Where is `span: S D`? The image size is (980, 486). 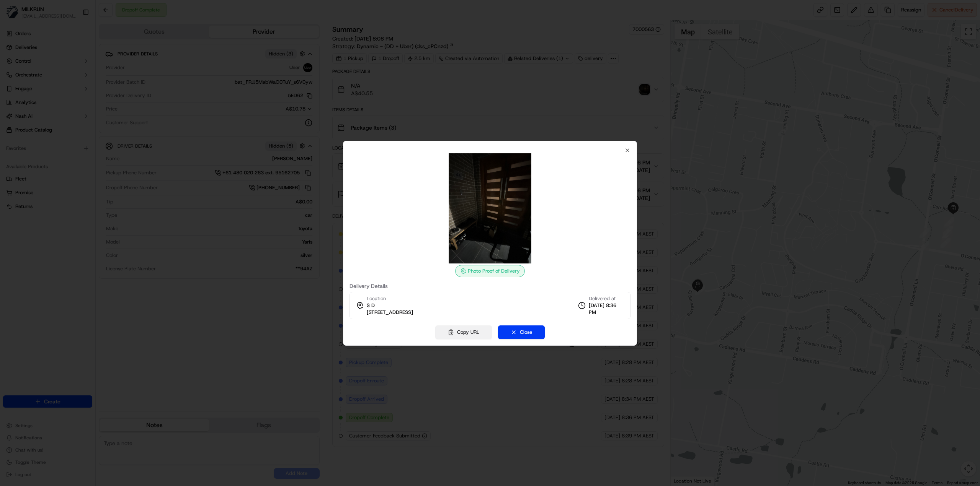
span: S D is located at coordinates (370, 305).